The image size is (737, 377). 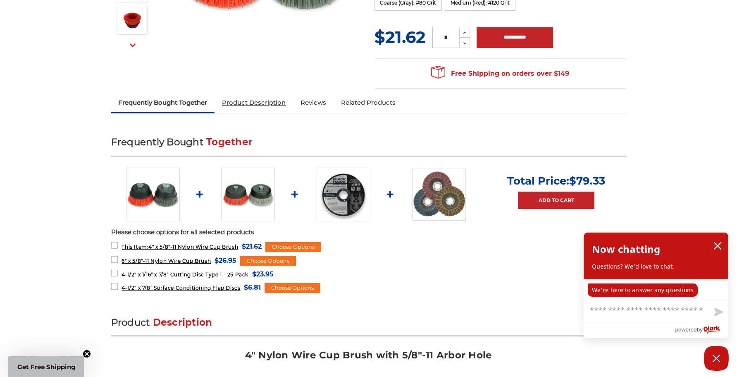 What do you see at coordinates (556, 181) in the screenshot?
I see `p: Total Price:` at bounding box center [556, 181].